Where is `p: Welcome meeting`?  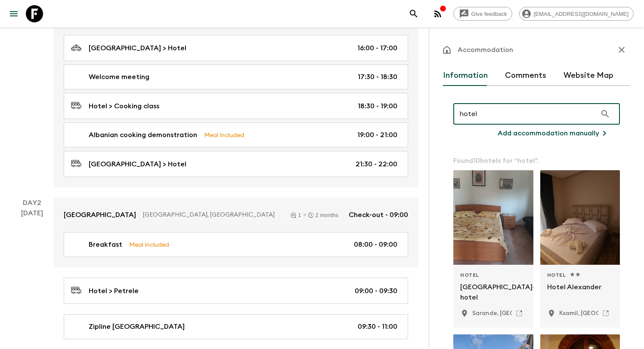
p: Welcome meeting is located at coordinates (119, 77).